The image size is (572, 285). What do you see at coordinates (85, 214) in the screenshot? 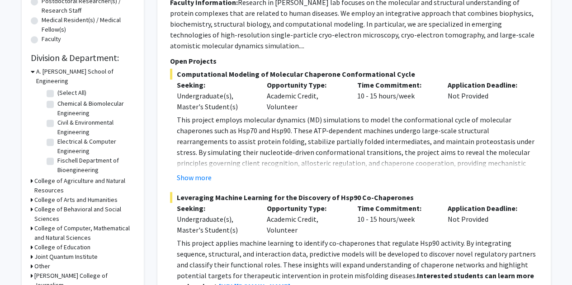
I see `h3: College of Behavioral and Social Sciences` at bounding box center [85, 214].